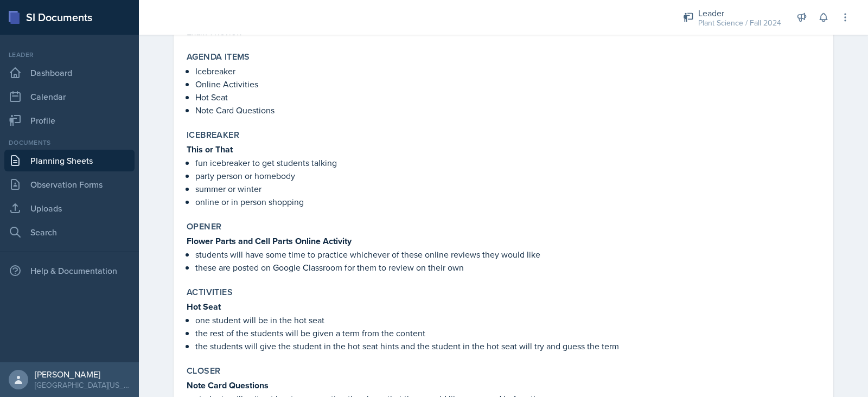 The height and width of the screenshot is (397, 868). Describe the element at coordinates (508, 333) in the screenshot. I see `p: the rest of the students will be given a term from the content` at that location.